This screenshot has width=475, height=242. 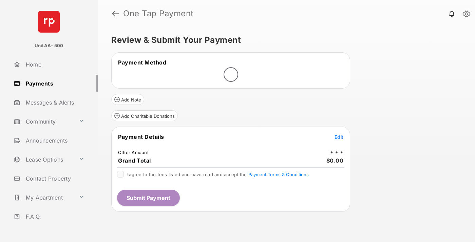 I want to click on span: Grand Total, so click(x=134, y=160).